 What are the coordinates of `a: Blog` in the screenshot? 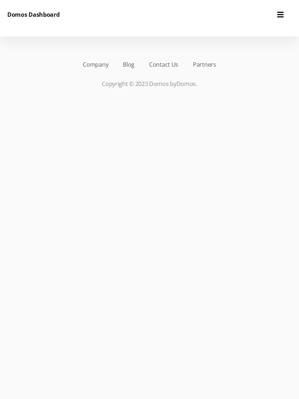 It's located at (129, 64).